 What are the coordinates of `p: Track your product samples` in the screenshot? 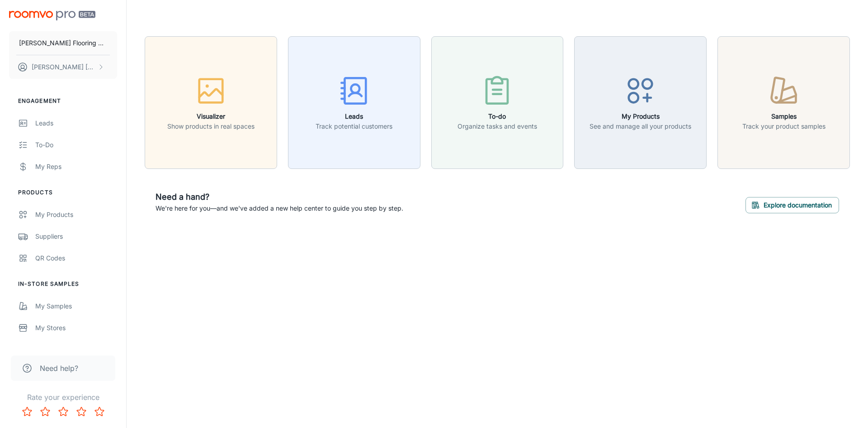 It's located at (784, 126).